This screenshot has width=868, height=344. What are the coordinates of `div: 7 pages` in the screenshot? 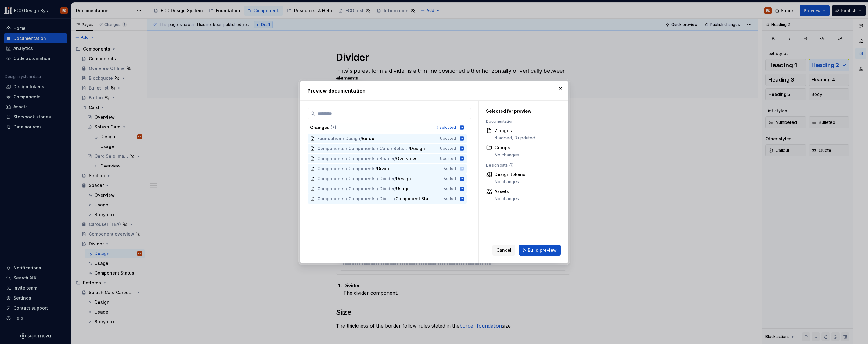 It's located at (515, 130).